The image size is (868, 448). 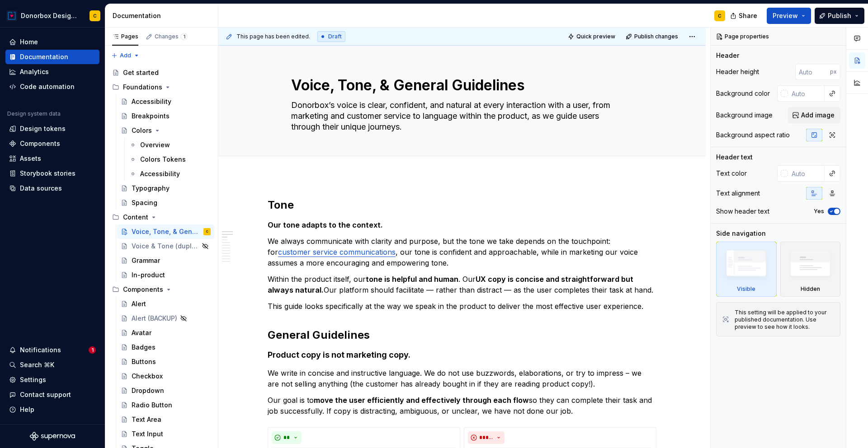 What do you see at coordinates (165, 304) in the screenshot?
I see `a: Alert` at bounding box center [165, 304].